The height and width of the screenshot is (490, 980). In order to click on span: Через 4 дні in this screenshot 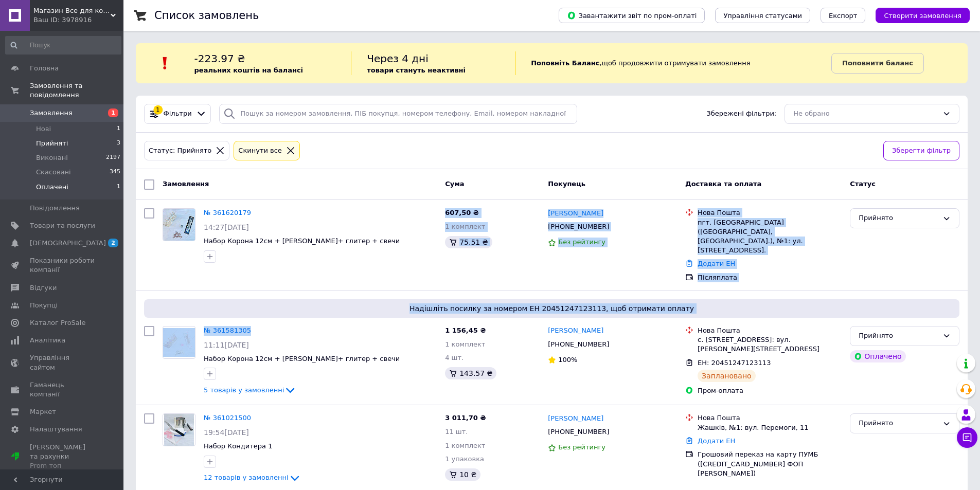, I will do `click(398, 59)`.